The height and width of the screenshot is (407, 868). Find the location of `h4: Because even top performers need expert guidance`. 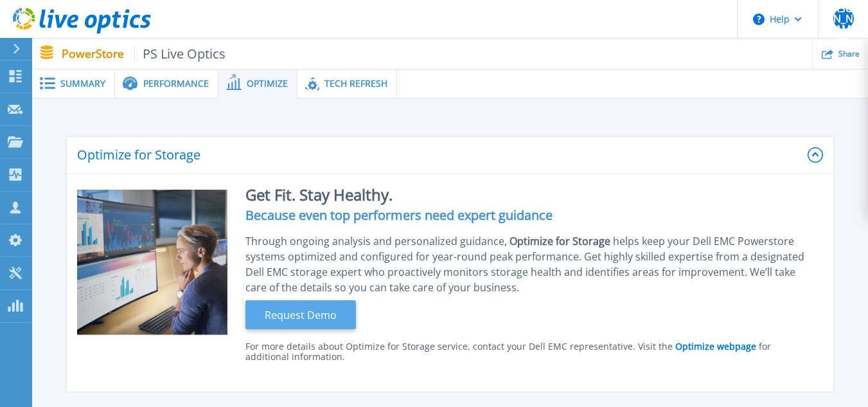

h4: Because even top performers need expert guidance is located at coordinates (530, 215).